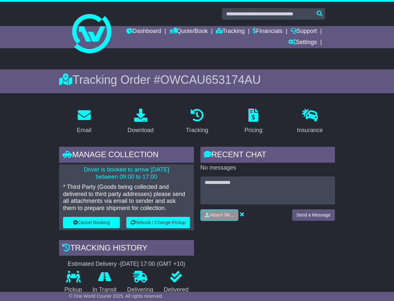  Describe the element at coordinates (310, 130) in the screenshot. I see `div: Insurance` at that location.